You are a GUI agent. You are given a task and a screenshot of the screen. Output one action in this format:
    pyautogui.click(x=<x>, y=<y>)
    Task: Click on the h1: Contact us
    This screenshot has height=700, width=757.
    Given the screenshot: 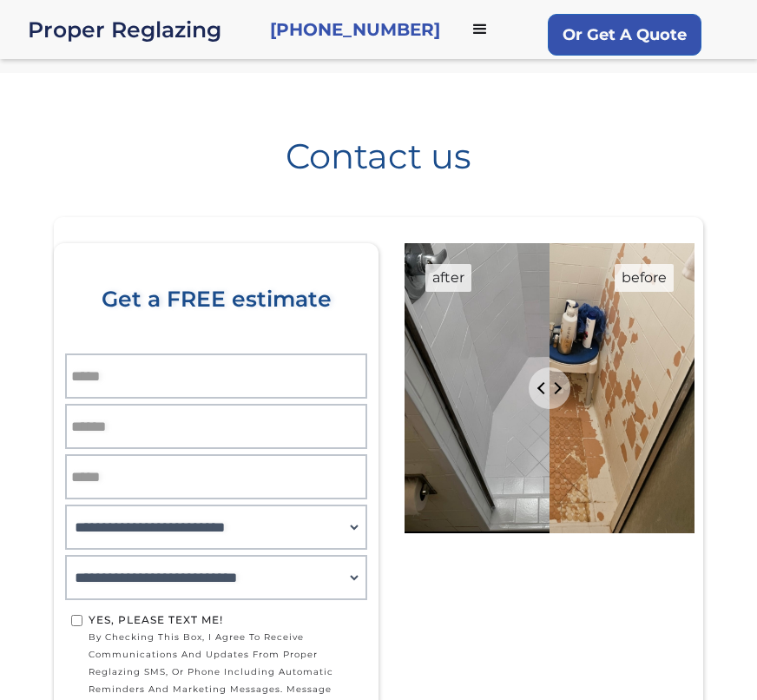 What is the action you would take?
    pyautogui.click(x=378, y=150)
    